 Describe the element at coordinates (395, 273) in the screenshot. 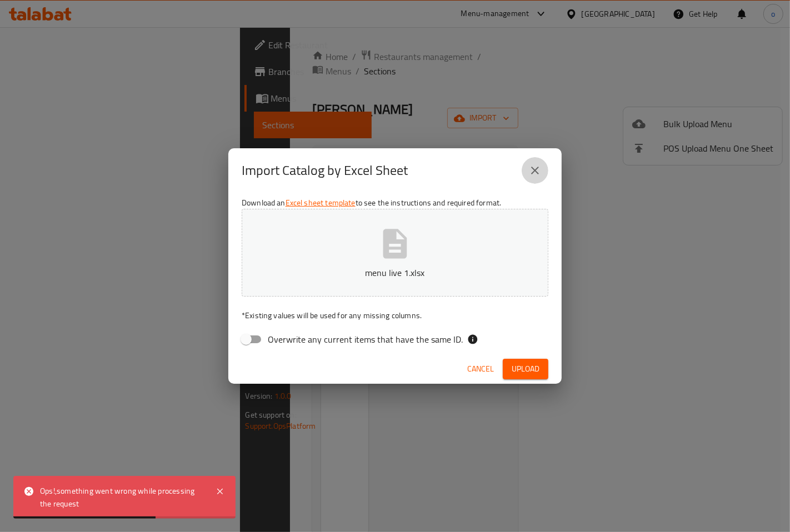

I see `div: Download an to see the instructions and required format.` at that location.